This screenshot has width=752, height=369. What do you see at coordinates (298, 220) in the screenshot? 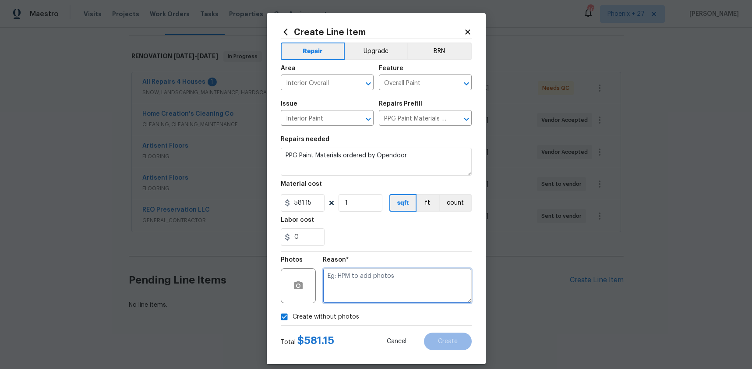
I see `h5: Labor cost` at bounding box center [298, 220].